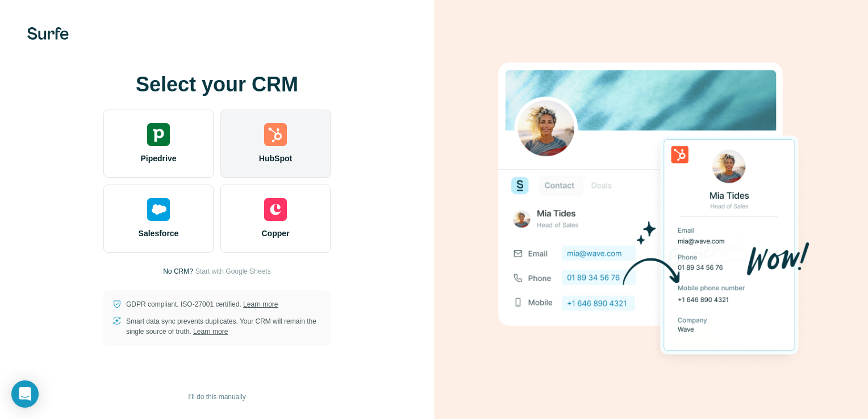  I want to click on img: Surfe's logo, so click(48, 33).